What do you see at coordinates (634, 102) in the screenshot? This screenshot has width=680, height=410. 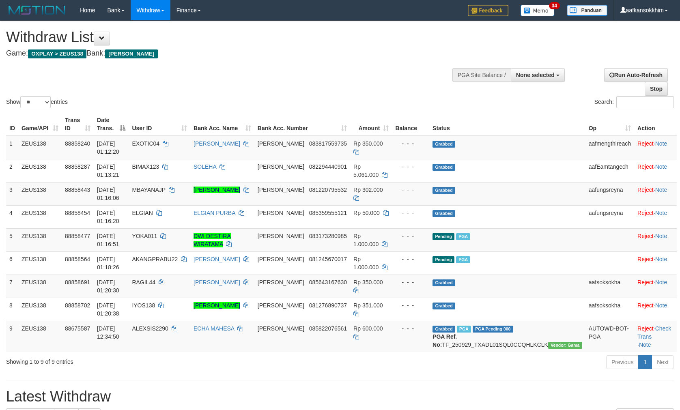 I see `label: Search:` at bounding box center [634, 102].